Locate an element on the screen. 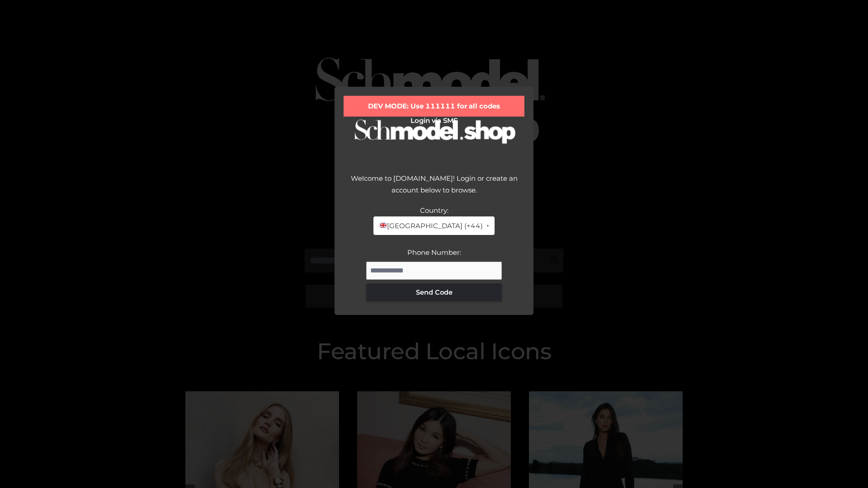 The height and width of the screenshot is (488, 868). div: DEV MODE: Use 111111 for all codes is located at coordinates (434, 106).